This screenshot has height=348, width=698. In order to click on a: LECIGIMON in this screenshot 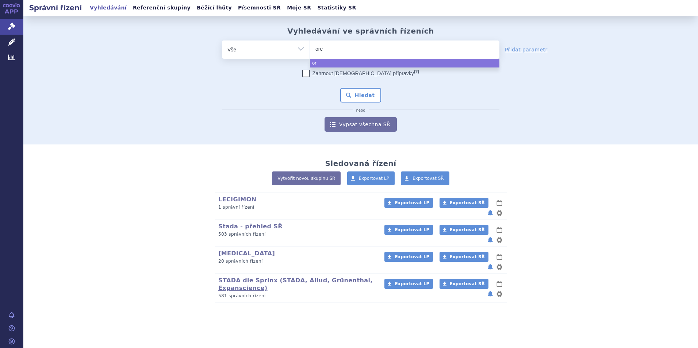, I will do `click(237, 199)`.